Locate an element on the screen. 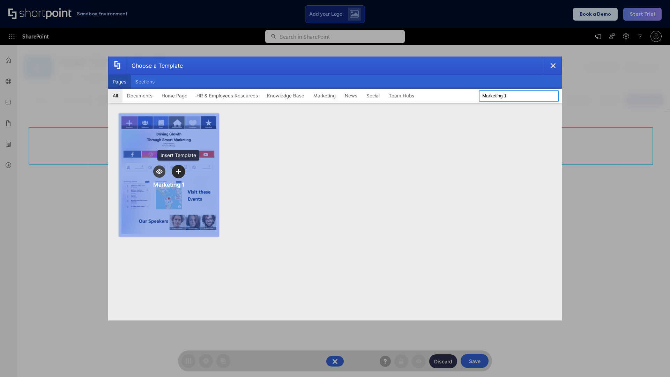 The width and height of the screenshot is (670, 377). button: Social is located at coordinates (373, 96).